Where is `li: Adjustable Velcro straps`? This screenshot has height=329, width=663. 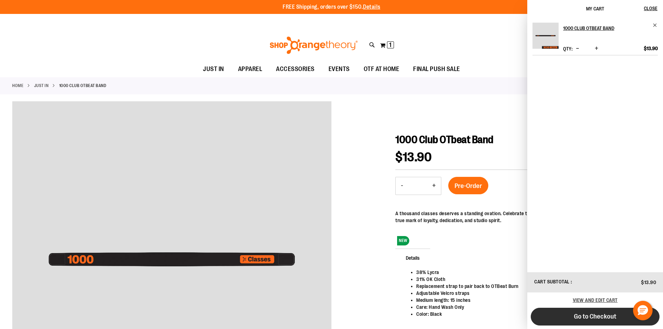 li: Adjustable Velcro straps is located at coordinates (530, 293).